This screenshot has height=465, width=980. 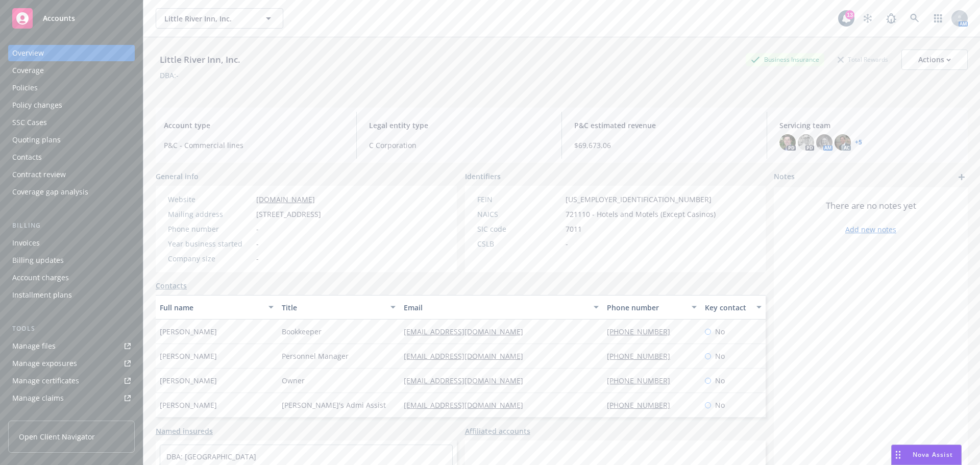 What do you see at coordinates (315, 356) in the screenshot?
I see `span: Personnel Manager` at bounding box center [315, 356].